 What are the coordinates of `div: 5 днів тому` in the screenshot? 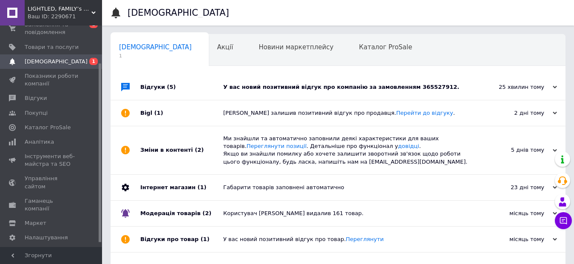 It's located at (514, 150).